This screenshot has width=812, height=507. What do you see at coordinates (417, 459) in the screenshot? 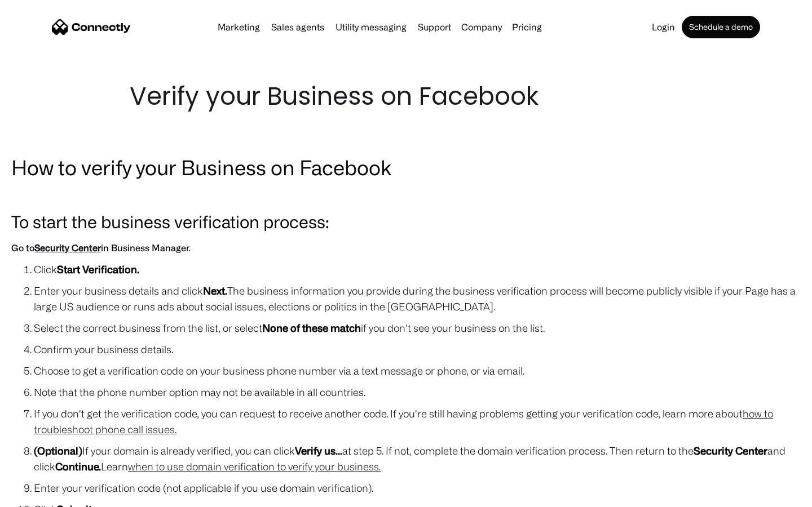
I see `li: If your domain is already verified, you can click at step 5. If not, complete the domain verifica...` at bounding box center [417, 459].